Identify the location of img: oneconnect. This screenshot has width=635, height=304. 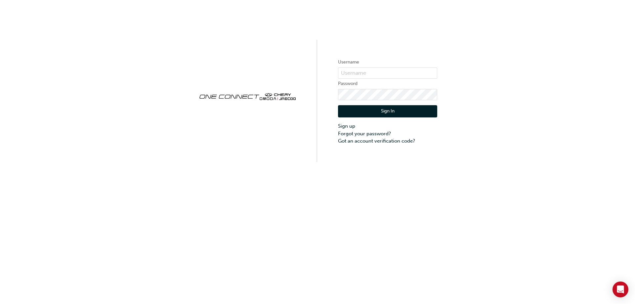
(248, 96).